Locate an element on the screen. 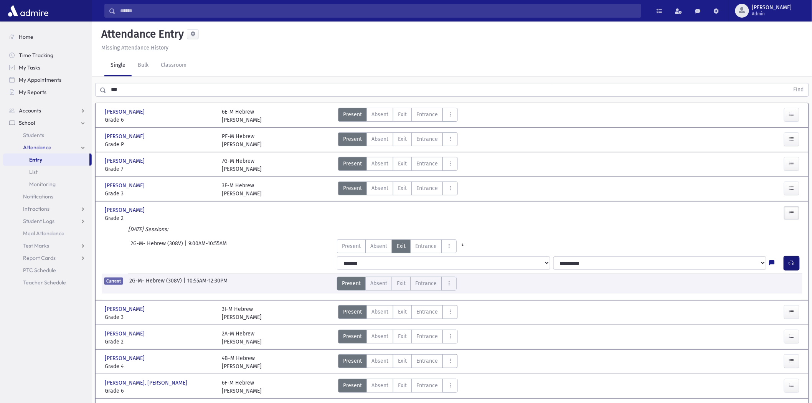  a: Missing Attendance History is located at coordinates (133, 48).